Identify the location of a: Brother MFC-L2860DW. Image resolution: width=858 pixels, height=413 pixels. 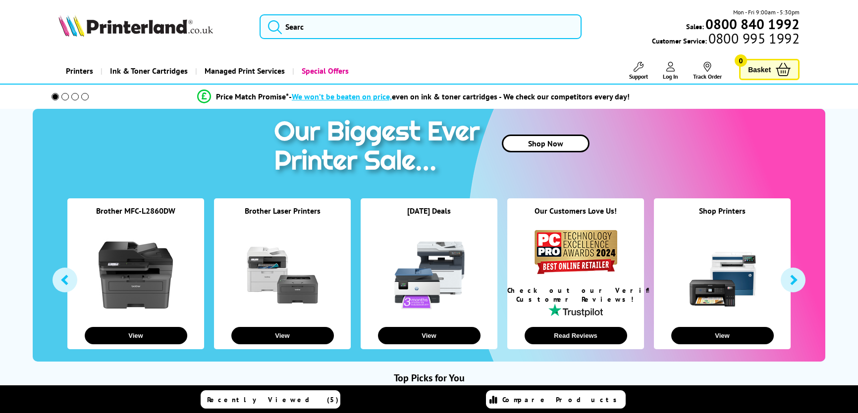
(136, 211).